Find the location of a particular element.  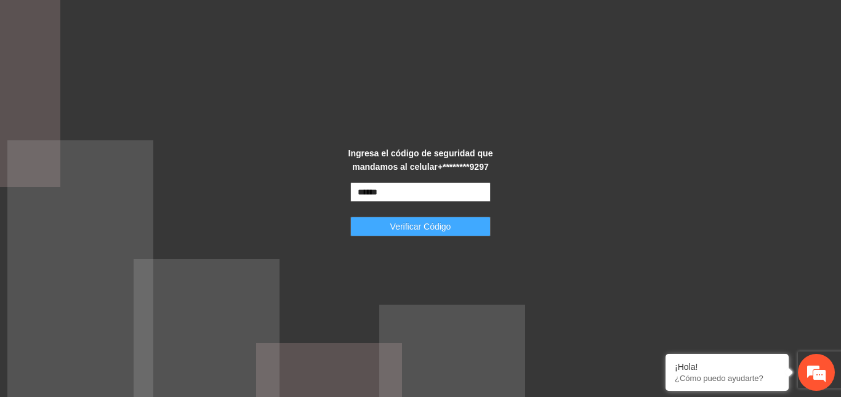

div: Chatee con nosotros ahora is located at coordinates (135, 71).